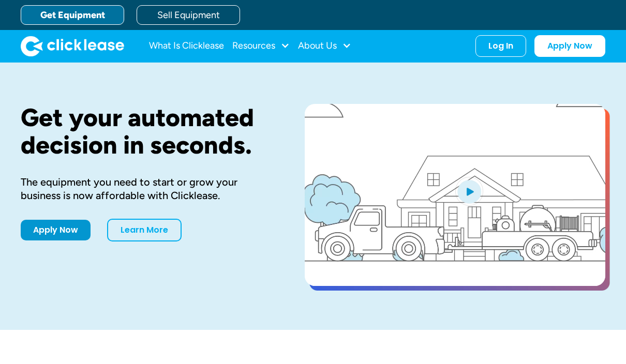 This screenshot has height=364, width=626. I want to click on img: Blue play button logo on a light blue circular background, so click(469, 191).